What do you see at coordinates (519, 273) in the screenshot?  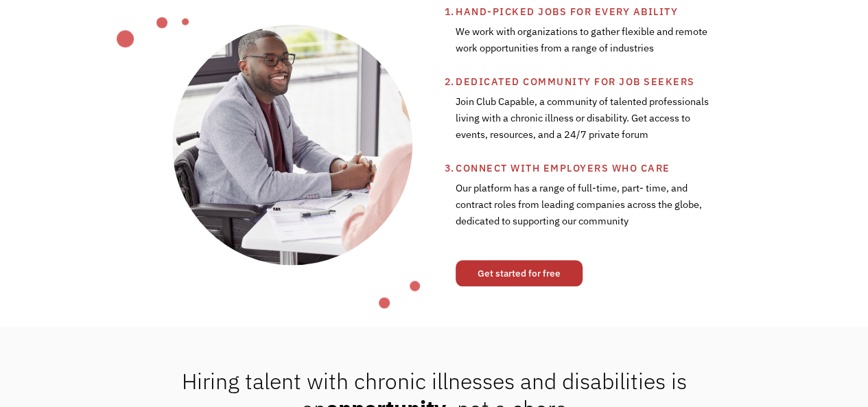 I see `a: Get started for free` at bounding box center [519, 273].